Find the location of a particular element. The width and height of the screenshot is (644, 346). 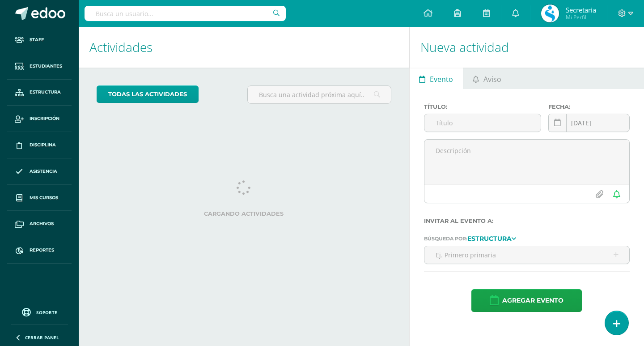

span: Inscripción is located at coordinates (44, 118).